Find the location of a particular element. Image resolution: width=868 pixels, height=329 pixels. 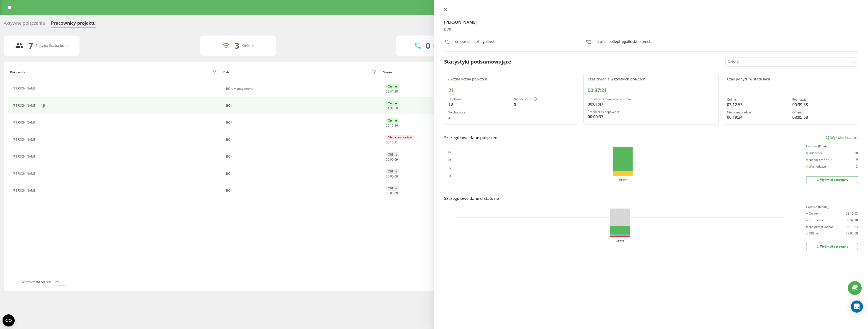

div: Średni czas odpowiedzi is located at coordinates (651, 112).